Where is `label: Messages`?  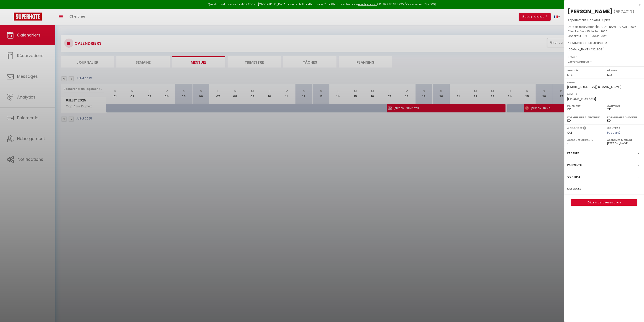
label: Messages is located at coordinates (574, 189).